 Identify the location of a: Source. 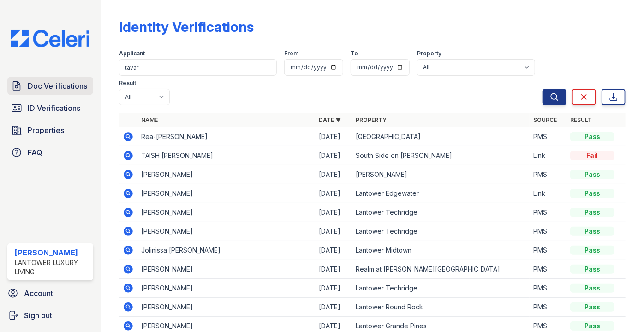
(545, 120).